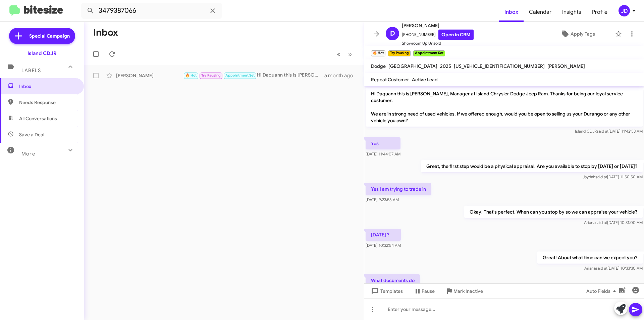 This screenshot has height=320, width=644. What do you see at coordinates (603, 291) in the screenshot?
I see `button: Auto Fields` at bounding box center [603, 291].